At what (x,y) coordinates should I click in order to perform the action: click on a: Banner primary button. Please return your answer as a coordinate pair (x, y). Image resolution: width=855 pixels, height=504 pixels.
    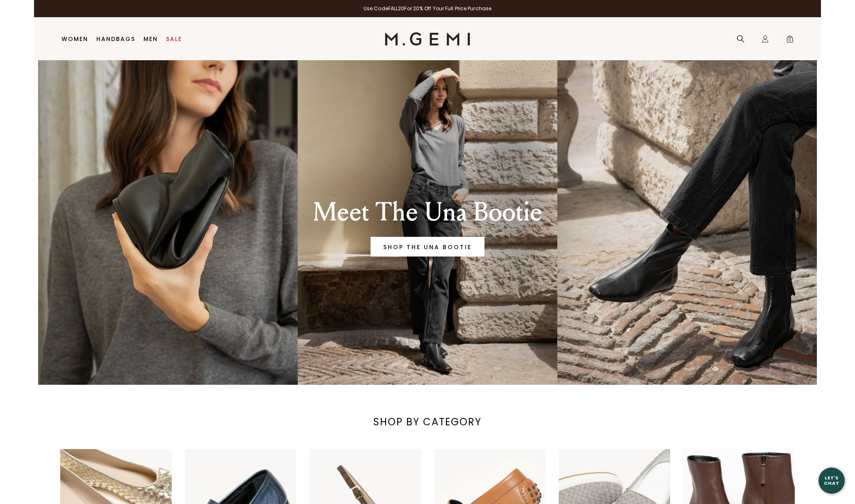
    Looking at the image, I should click on (428, 246).